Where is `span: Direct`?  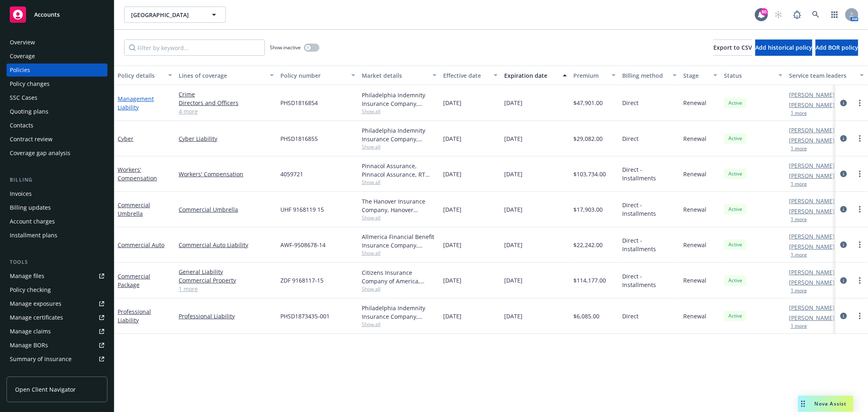
span: Direct is located at coordinates (631, 102).